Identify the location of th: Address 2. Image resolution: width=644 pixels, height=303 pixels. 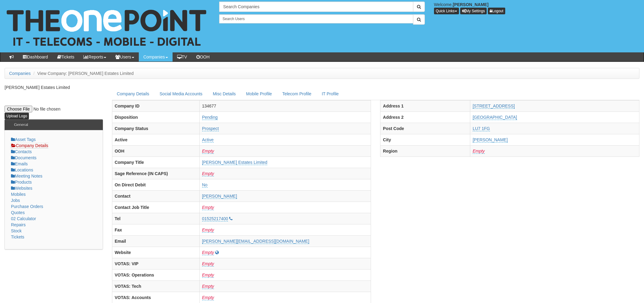
(425, 117).